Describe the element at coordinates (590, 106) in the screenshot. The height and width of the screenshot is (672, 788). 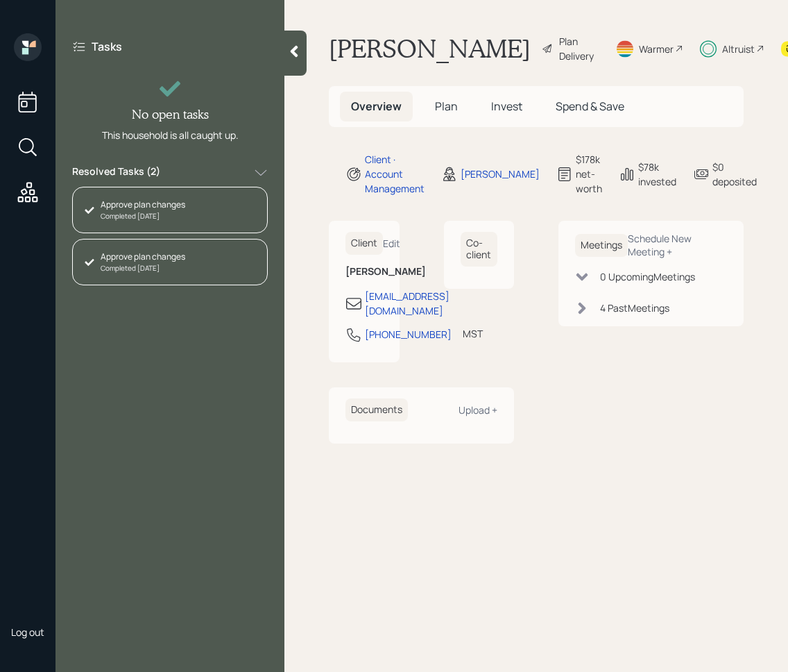
I see `span: Spend & Save` at that location.